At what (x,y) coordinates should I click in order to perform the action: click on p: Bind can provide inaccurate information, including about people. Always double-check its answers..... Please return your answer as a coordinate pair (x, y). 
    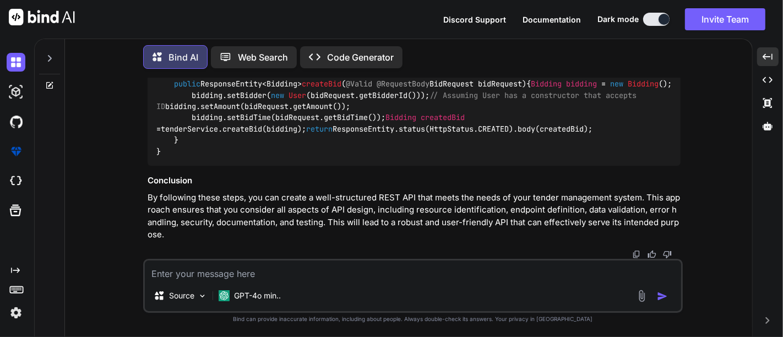
    Looking at the image, I should click on (413, 319).